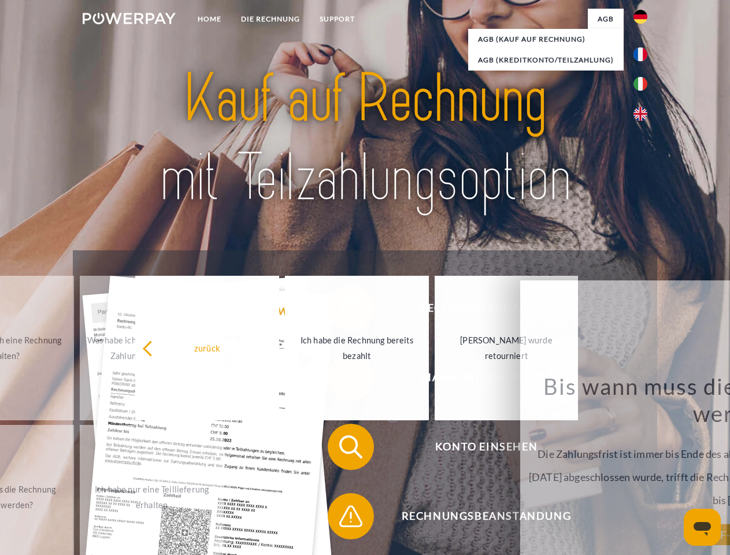 Image resolution: width=730 pixels, height=555 pixels. I want to click on a: Home, so click(209, 19).